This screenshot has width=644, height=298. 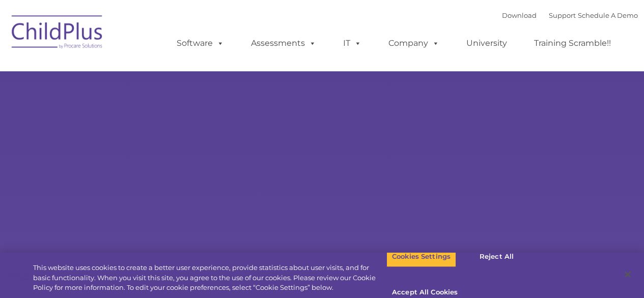 What do you see at coordinates (487, 44) in the screenshot?
I see `a: University` at bounding box center [487, 44].